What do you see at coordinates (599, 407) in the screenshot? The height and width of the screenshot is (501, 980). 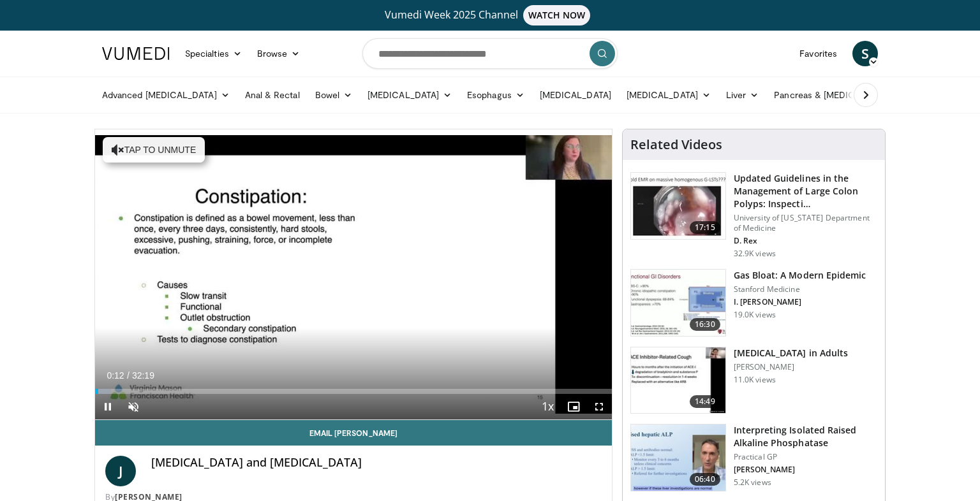 I see `button: Fullscreen` at bounding box center [599, 407].